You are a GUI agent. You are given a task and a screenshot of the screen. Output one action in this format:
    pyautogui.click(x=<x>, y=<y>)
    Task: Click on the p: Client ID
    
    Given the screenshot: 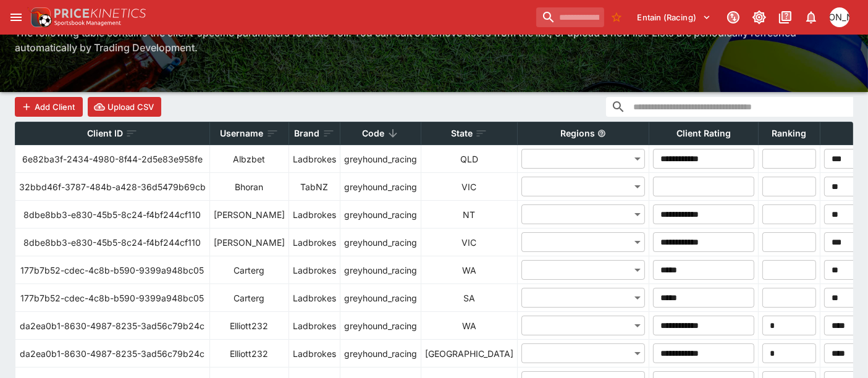 What is the action you would take?
    pyautogui.click(x=105, y=134)
    